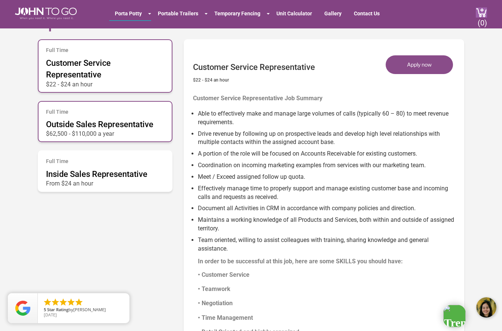 The image size is (502, 331). What do you see at coordinates (105, 83) in the screenshot?
I see `p: $22 - $24 an hour` at bounding box center [105, 83].